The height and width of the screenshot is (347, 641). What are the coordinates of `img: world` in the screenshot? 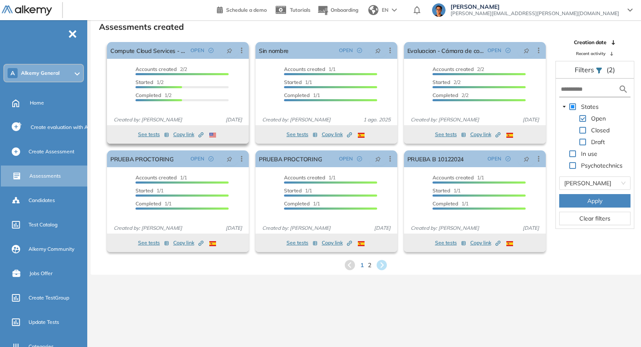 It's located at (373, 10).